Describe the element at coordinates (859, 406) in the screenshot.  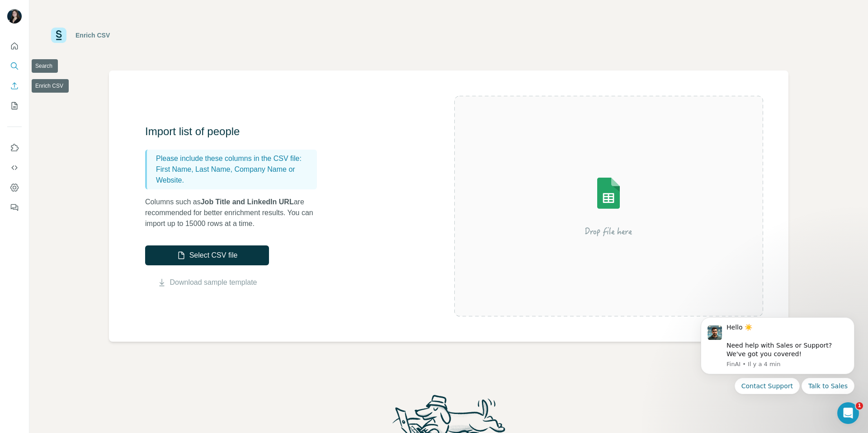
I see `span: 1` at that location.